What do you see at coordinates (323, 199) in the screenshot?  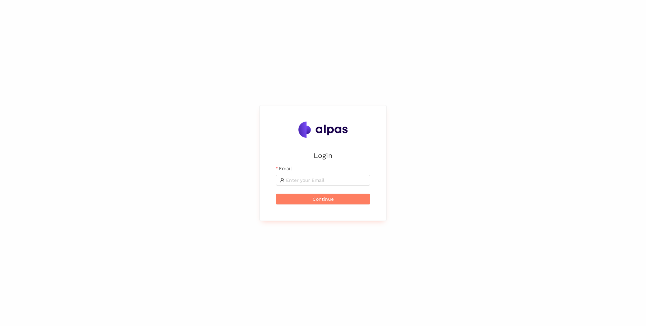 I see `button: Continue` at bounding box center [323, 199].